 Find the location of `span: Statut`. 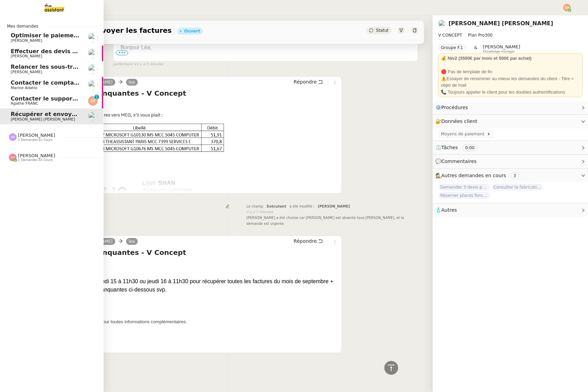

span: Statut is located at coordinates (383, 31).